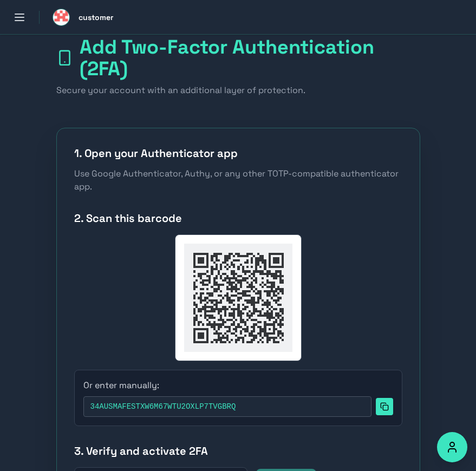 Image resolution: width=476 pixels, height=471 pixels. I want to click on img: QR Code for 2FA setup, so click(238, 298).